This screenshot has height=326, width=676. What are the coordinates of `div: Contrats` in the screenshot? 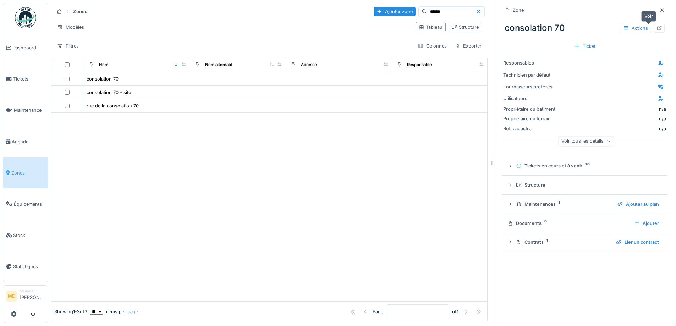 It's located at (563, 242).